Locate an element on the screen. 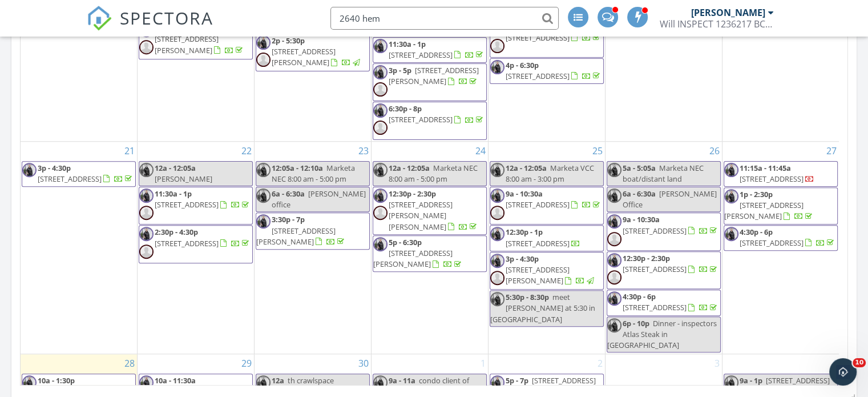  span: 12a is located at coordinates (278, 381).